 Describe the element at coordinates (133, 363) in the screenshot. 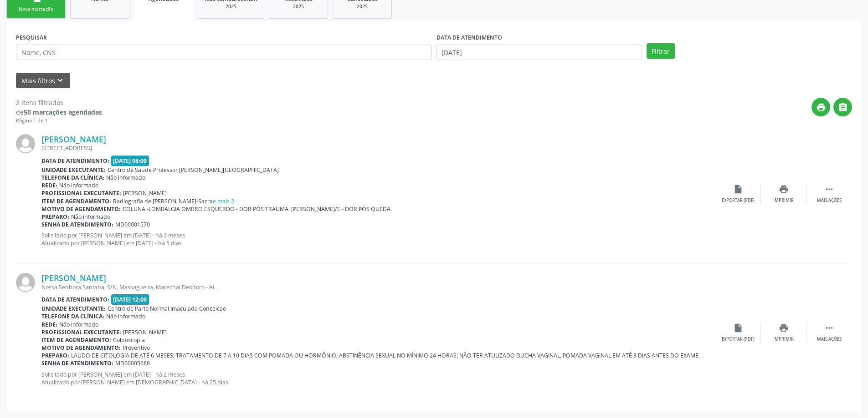

I see `span: MD00005688` at that location.